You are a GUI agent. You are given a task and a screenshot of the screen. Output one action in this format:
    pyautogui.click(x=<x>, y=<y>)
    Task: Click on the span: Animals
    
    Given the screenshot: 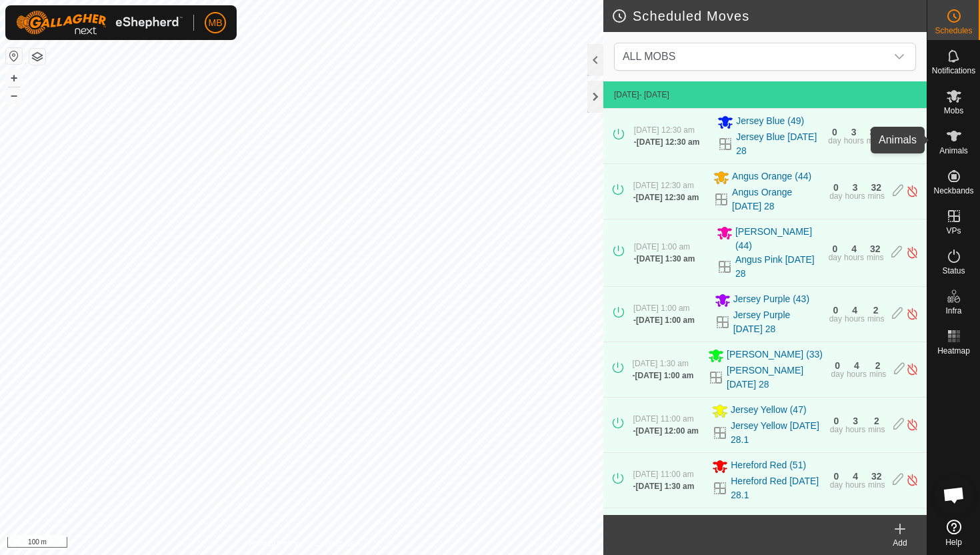 What is the action you would take?
    pyautogui.click(x=953, y=151)
    